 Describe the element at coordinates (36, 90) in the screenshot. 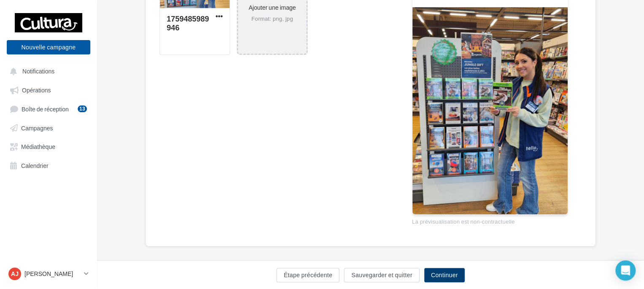

I see `span: Opérations` at that location.